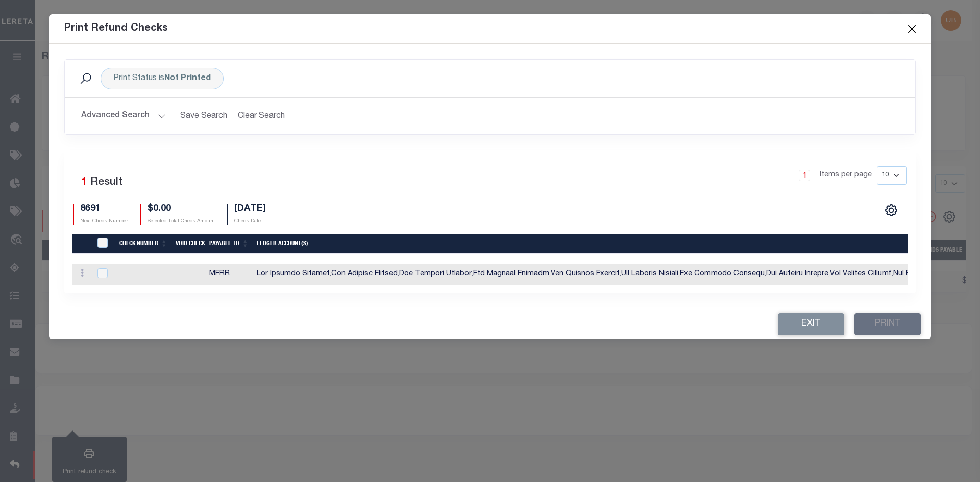  I want to click on div: Print Status is, so click(162, 79).